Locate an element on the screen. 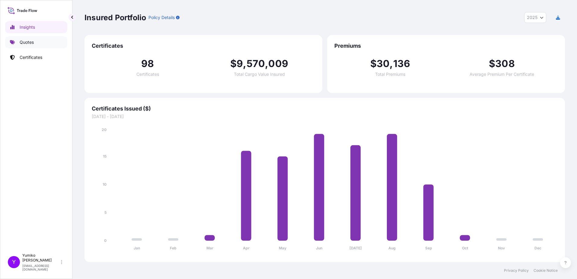 The image size is (577, 279). span: 308 is located at coordinates (504, 64).